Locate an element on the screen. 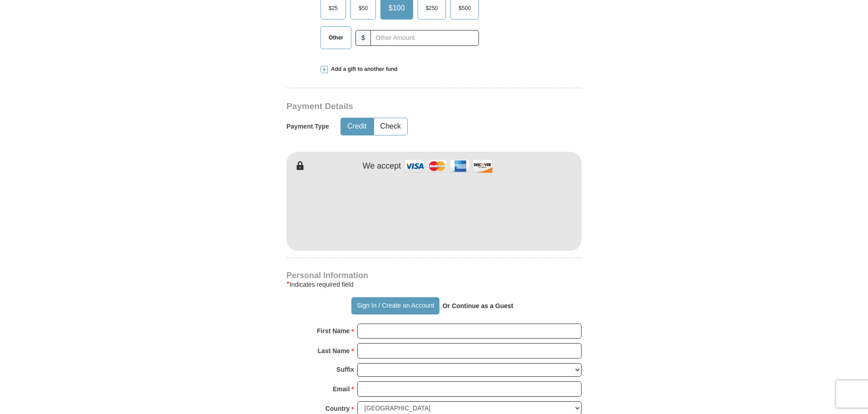  button: Credit is located at coordinates (357, 126).